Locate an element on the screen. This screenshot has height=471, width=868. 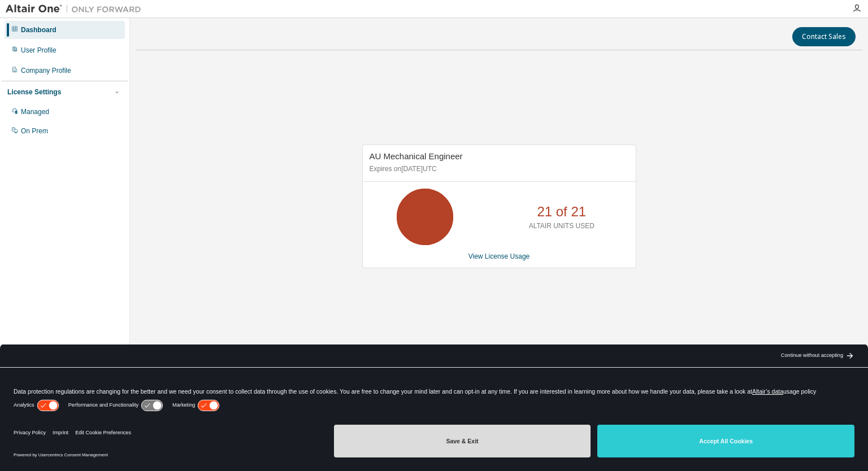
span: AU Mechanical Engineer is located at coordinates (416, 156).